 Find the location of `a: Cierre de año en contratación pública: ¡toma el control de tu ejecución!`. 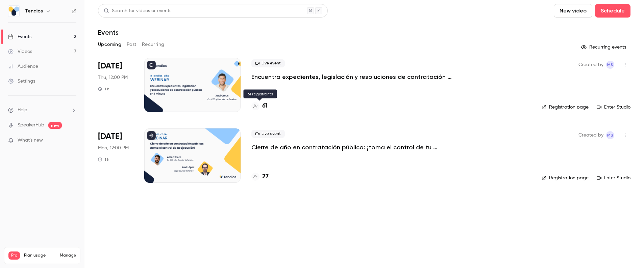

a: Cierre de año en contratación pública: ¡toma el control de tu ejecución! is located at coordinates (353, 148).